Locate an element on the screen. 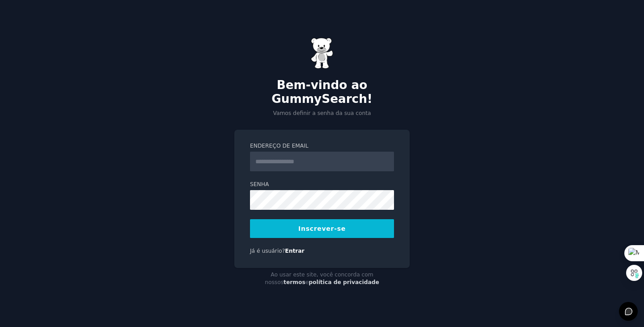 The width and height of the screenshot is (644, 327). a: termos is located at coordinates (294, 282).